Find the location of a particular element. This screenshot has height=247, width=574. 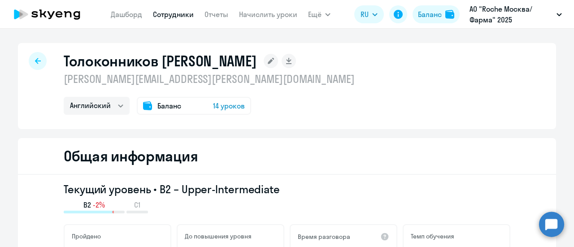

a: Балансbalance is located at coordinates (436, 14).